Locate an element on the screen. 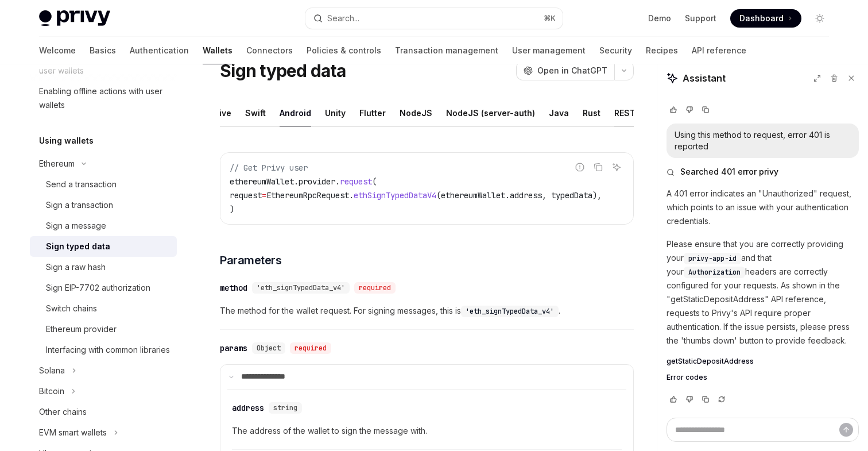  div: NodeJS (server-auth) is located at coordinates (490, 113).